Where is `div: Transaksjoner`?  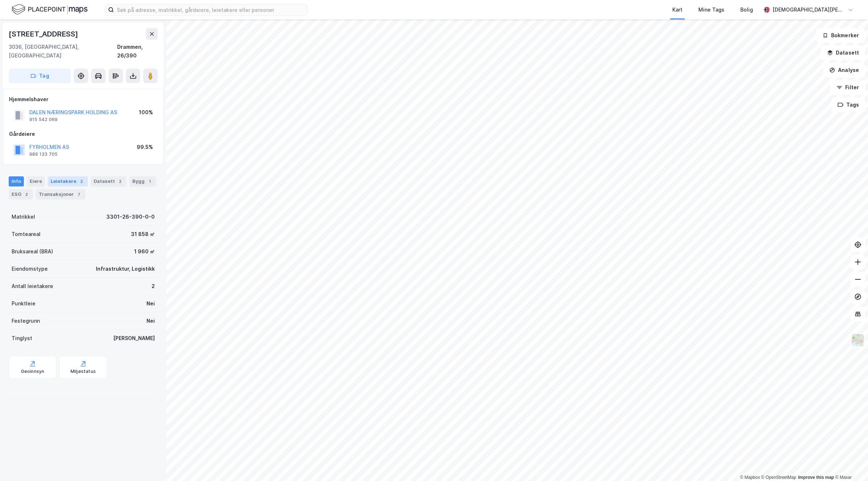
div: Transaksjoner is located at coordinates (61, 195).